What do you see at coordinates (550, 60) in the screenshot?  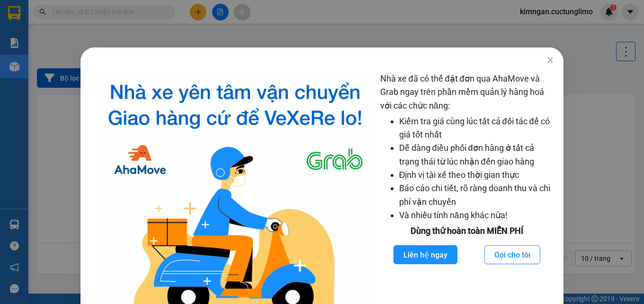 I see `button: Close` at bounding box center [550, 60].